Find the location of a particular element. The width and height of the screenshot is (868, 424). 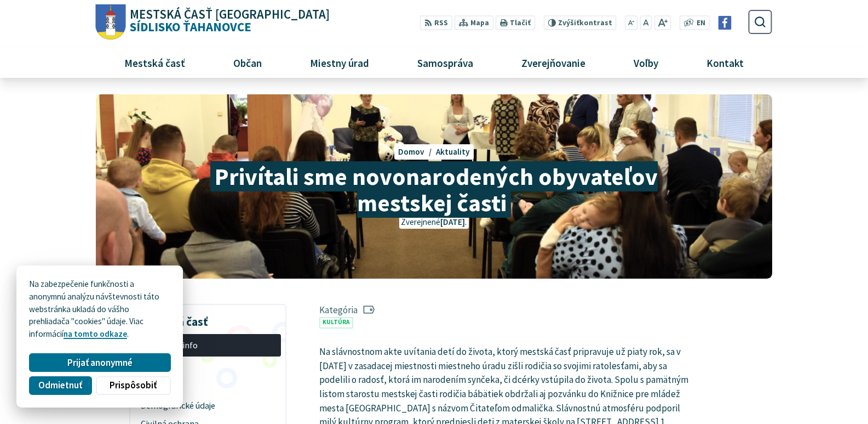

button: Zvýšiťkontrast is located at coordinates (580, 23).